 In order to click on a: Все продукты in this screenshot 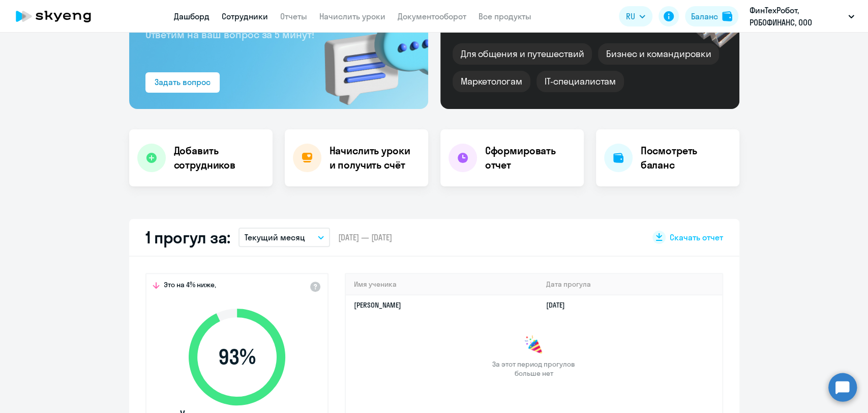, I will do `click(505, 16)`.